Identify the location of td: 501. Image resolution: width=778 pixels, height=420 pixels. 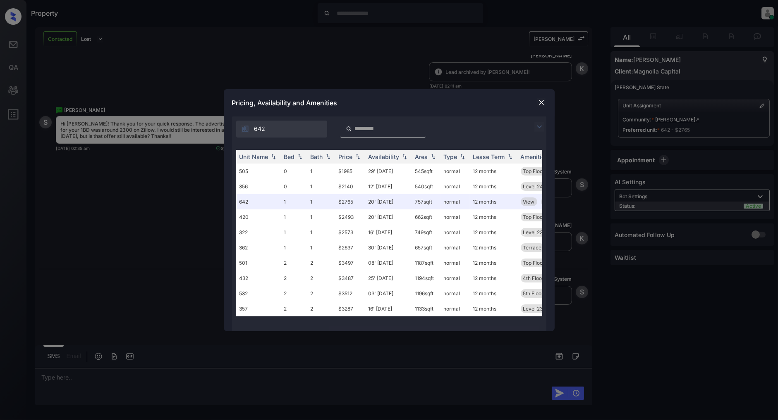
(258, 263).